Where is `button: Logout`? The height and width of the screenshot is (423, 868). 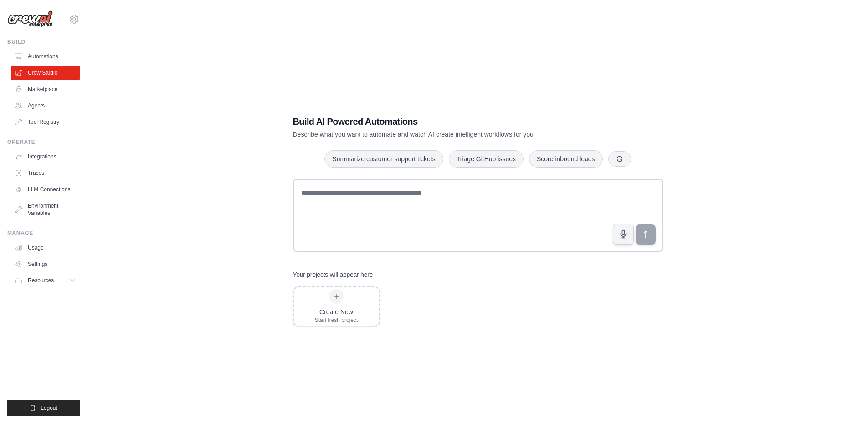 button: Logout is located at coordinates (43, 408).